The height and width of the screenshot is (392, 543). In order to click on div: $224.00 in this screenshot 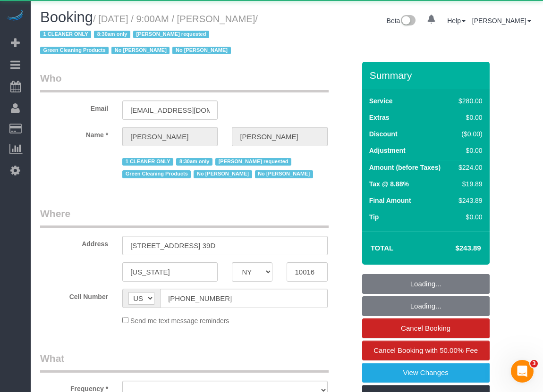, I will do `click(468, 167)`.